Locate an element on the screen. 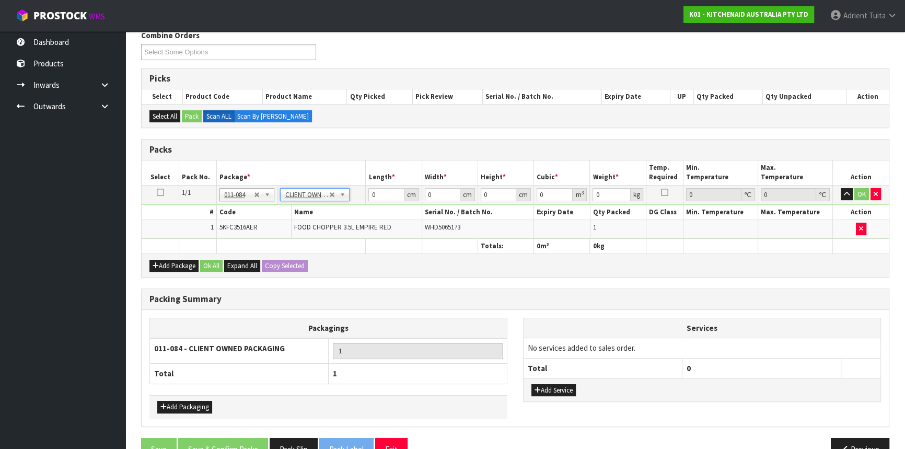  img: cube-alt.png is located at coordinates (22, 15).